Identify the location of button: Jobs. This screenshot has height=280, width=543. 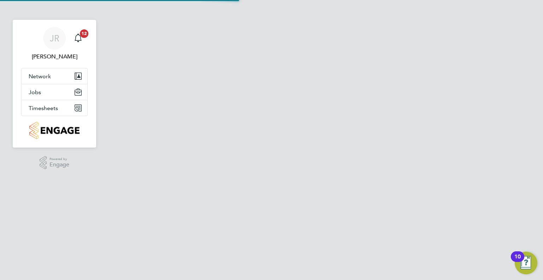
(54, 92).